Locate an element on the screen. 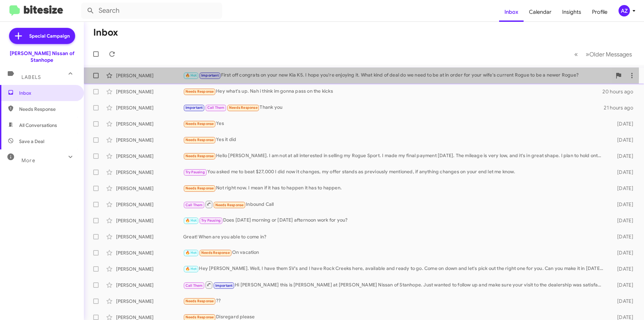 The height and width of the screenshot is (320, 644). div: You asked me to beat $27,000 I did now it changes, my offer stands as previously mentioned, if an... is located at coordinates (395, 172).